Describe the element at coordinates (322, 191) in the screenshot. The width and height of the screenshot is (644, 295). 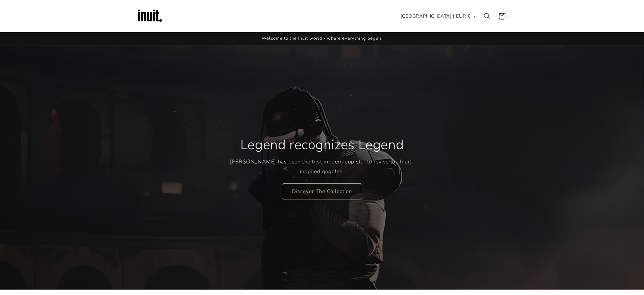
I see `a: Discover The Collection` at that location.